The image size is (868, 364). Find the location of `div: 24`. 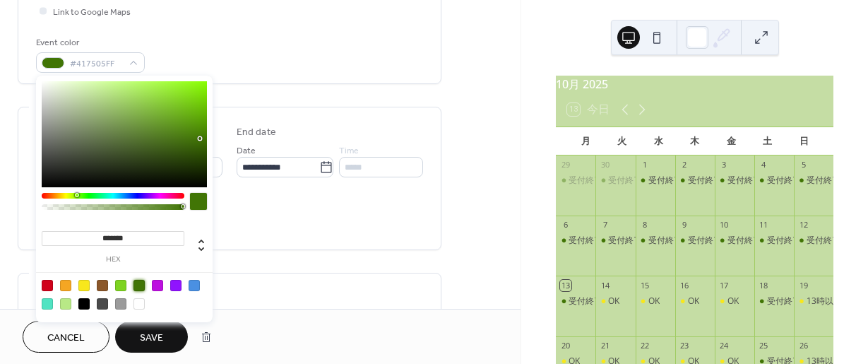

div: 24 is located at coordinates (724, 346).